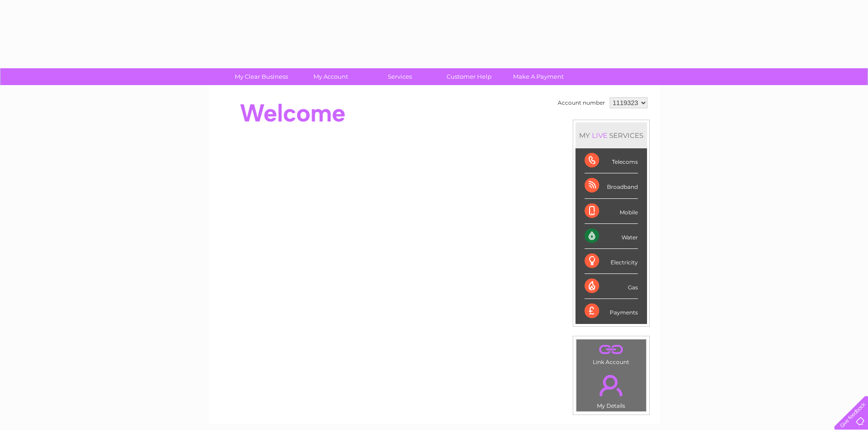  What do you see at coordinates (330, 77) in the screenshot?
I see `a: My Account` at bounding box center [330, 77].